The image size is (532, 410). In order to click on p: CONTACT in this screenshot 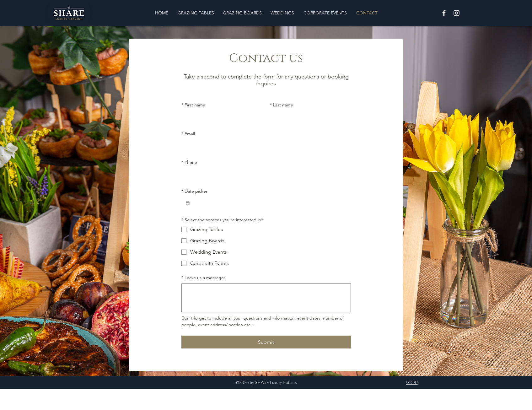, I will do `click(367, 13)`.